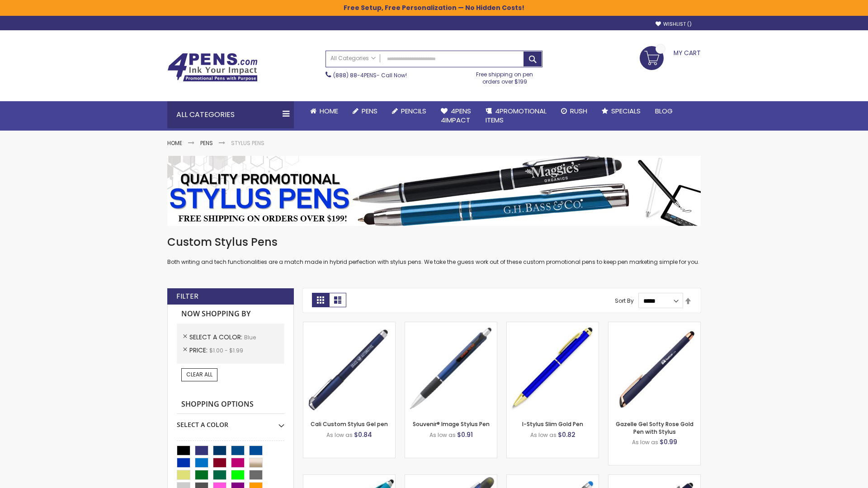 The height and width of the screenshot is (488, 868). Describe the element at coordinates (231, 421) in the screenshot. I see `div: Select A Color` at that location.